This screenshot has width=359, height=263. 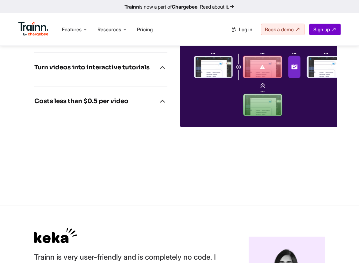 I want to click on a: Log in, so click(x=242, y=29).